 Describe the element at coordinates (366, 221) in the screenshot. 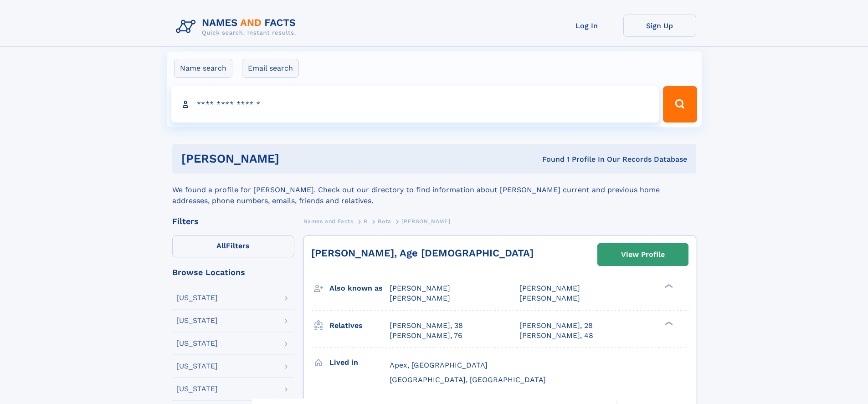

I see `a: R` at that location.